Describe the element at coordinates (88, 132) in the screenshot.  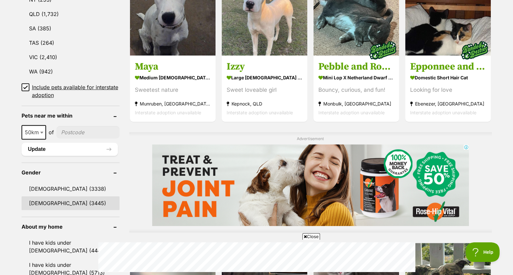
I see `input: postcode` at that location.